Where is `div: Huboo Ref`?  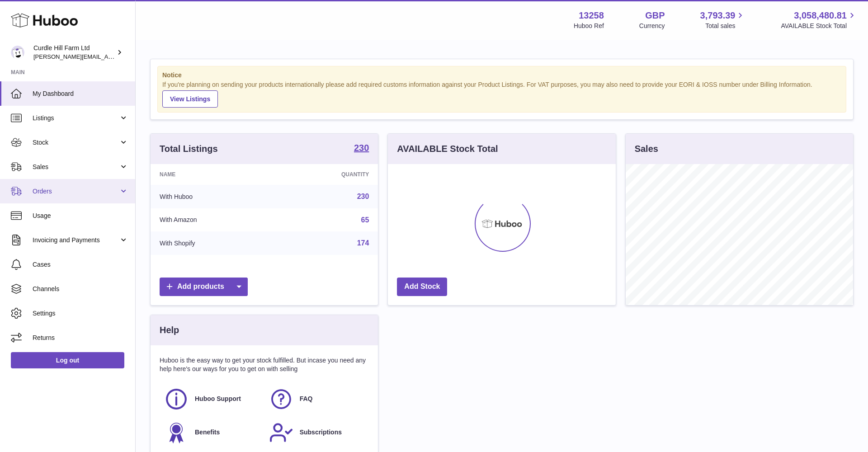 div: Huboo Ref is located at coordinates (589, 26).